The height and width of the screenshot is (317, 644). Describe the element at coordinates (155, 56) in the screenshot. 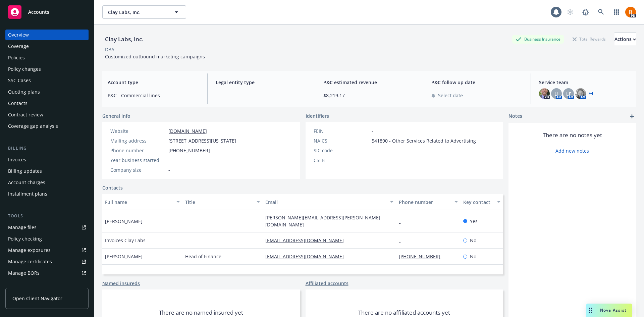

I see `span: Customized outbound marketing campaigns` at that location.